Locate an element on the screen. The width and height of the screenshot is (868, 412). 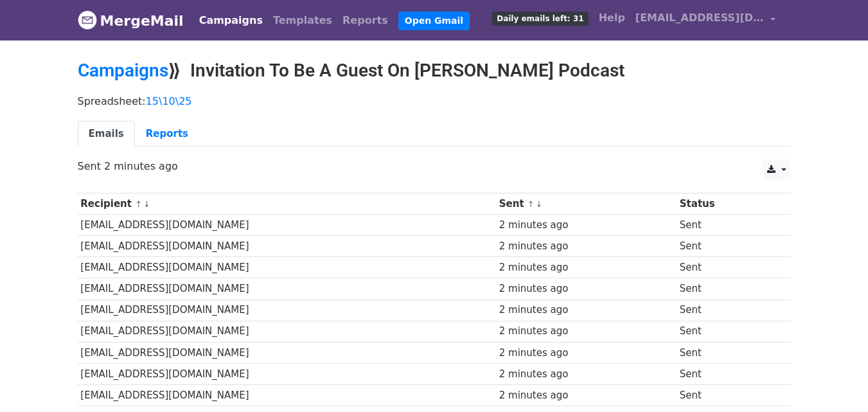
a: Daily emails left: 31 is located at coordinates (540, 18).